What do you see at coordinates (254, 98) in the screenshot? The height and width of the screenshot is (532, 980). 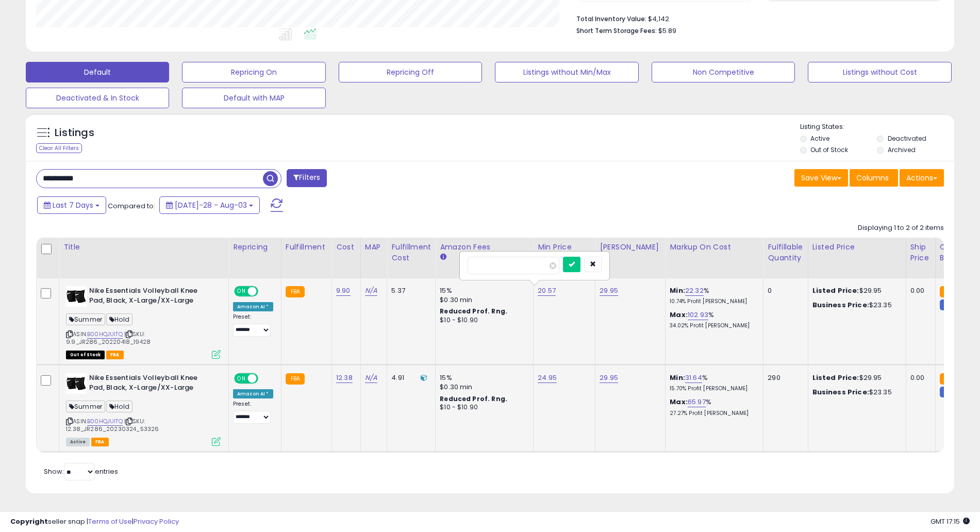 I see `button: Default with MAP` at bounding box center [254, 98].